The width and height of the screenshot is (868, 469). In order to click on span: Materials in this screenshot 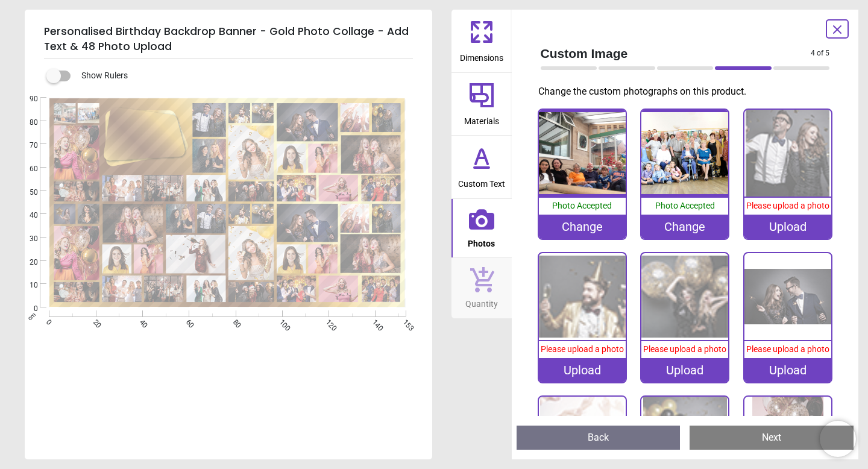, I will do `click(482, 119)`.